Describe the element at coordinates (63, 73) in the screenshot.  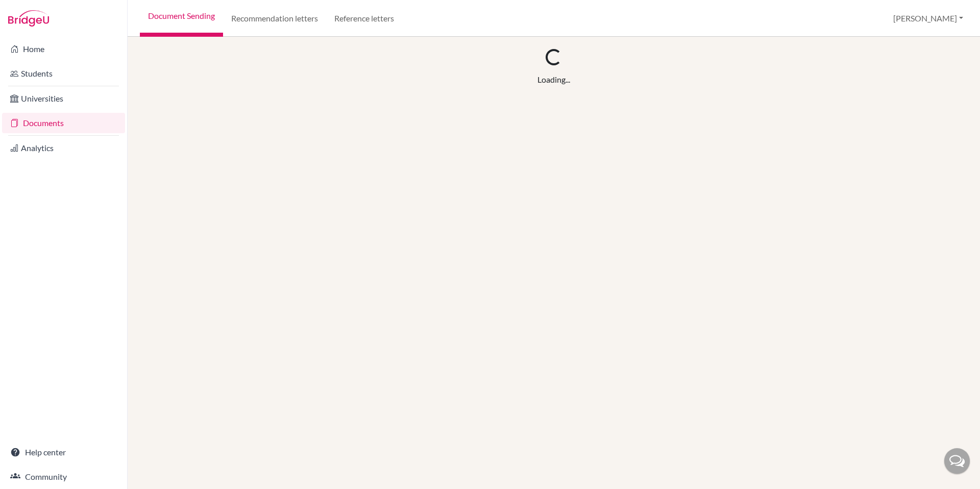
I see `a: Students` at that location.